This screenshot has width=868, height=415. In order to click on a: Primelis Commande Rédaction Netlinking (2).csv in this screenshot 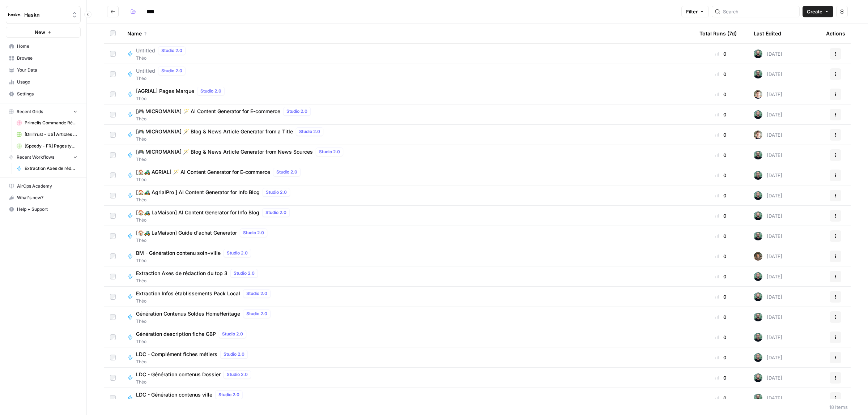, I will do `click(47, 123)`.